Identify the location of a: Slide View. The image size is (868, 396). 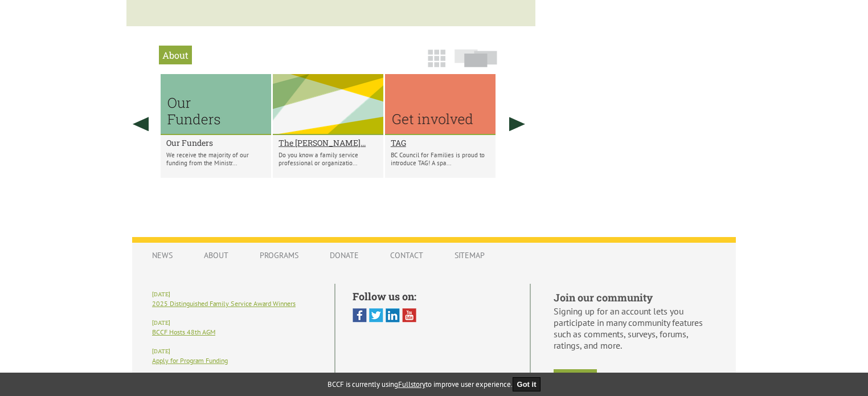
(476, 64).